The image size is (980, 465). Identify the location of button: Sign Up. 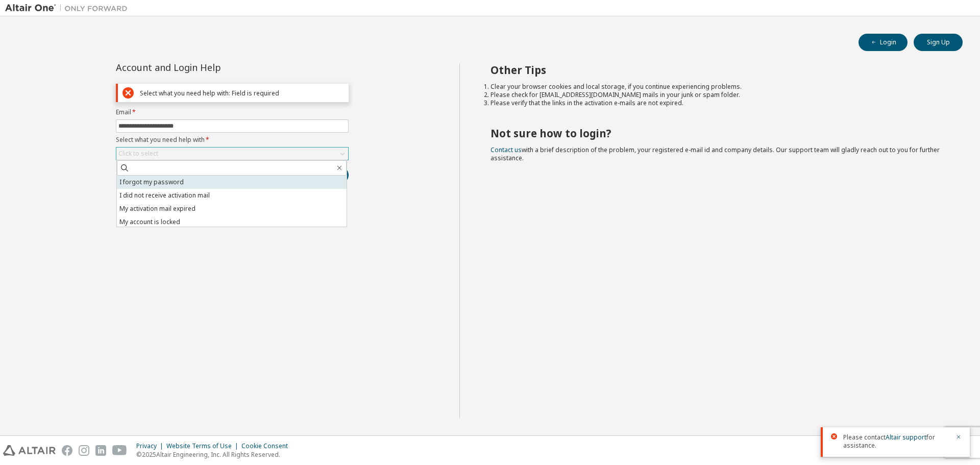
(939, 43).